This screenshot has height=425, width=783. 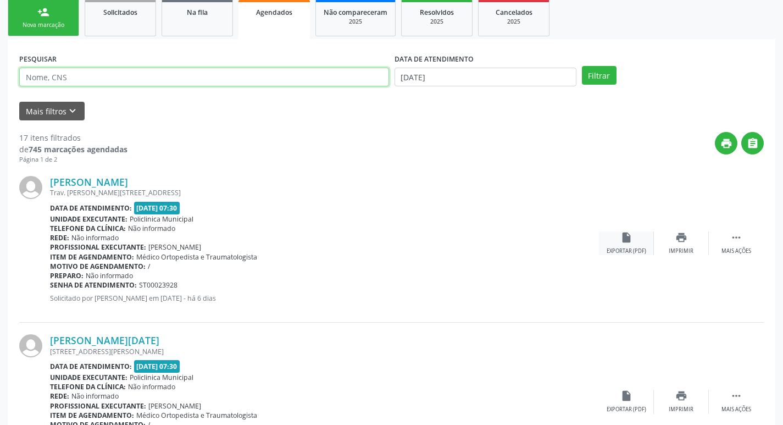 What do you see at coordinates (93, 285) in the screenshot?
I see `b: Senha de atendimento:` at bounding box center [93, 285].